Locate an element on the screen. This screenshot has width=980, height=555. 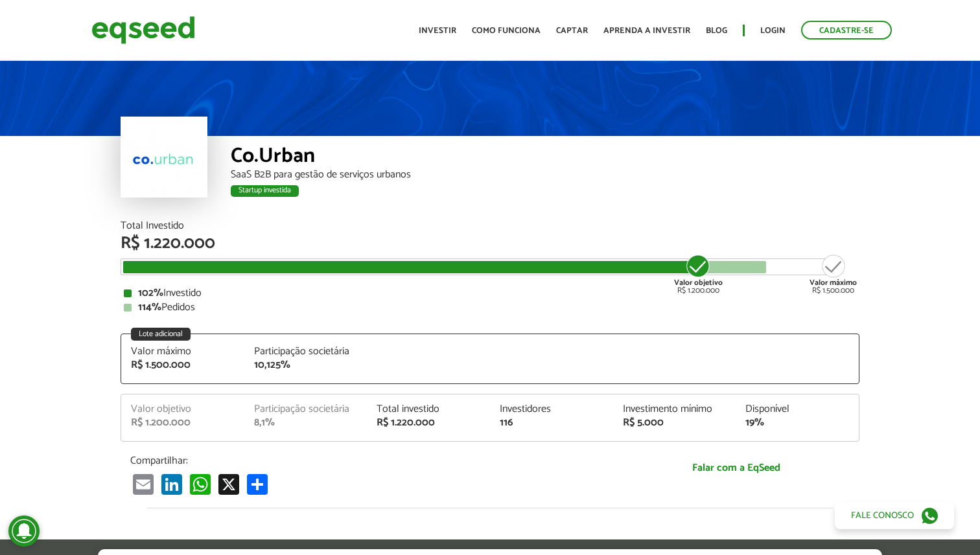
div: Valor máximo is located at coordinates (183, 352).